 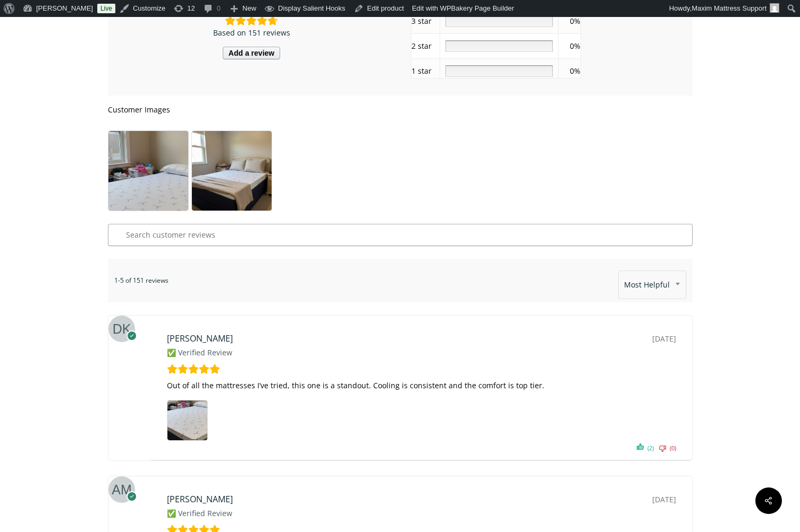 I want to click on input: Search customer reviews, so click(x=400, y=235).